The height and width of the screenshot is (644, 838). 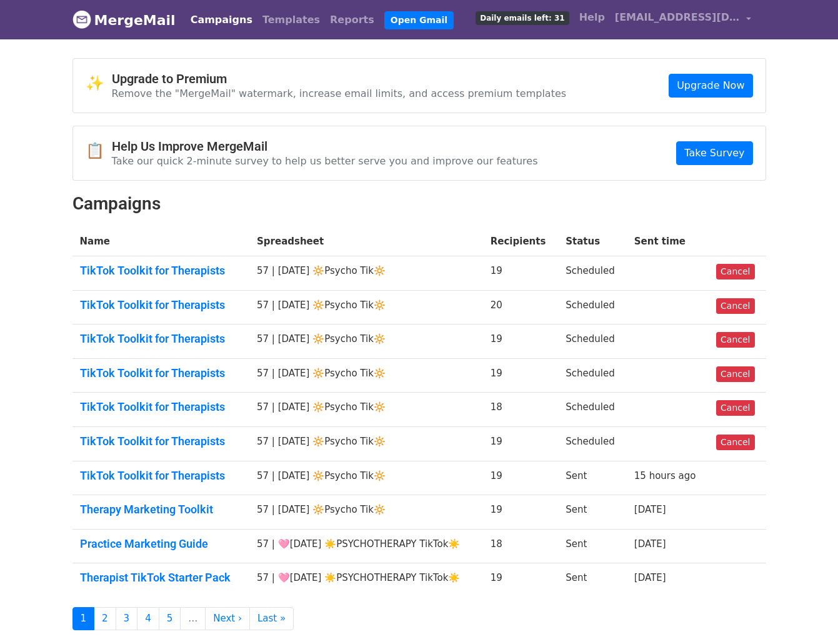 I want to click on h2: Campaigns, so click(x=419, y=204).